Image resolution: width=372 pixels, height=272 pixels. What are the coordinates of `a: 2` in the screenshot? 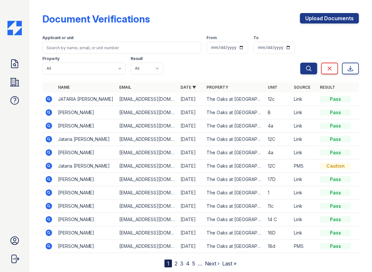 It's located at (176, 263).